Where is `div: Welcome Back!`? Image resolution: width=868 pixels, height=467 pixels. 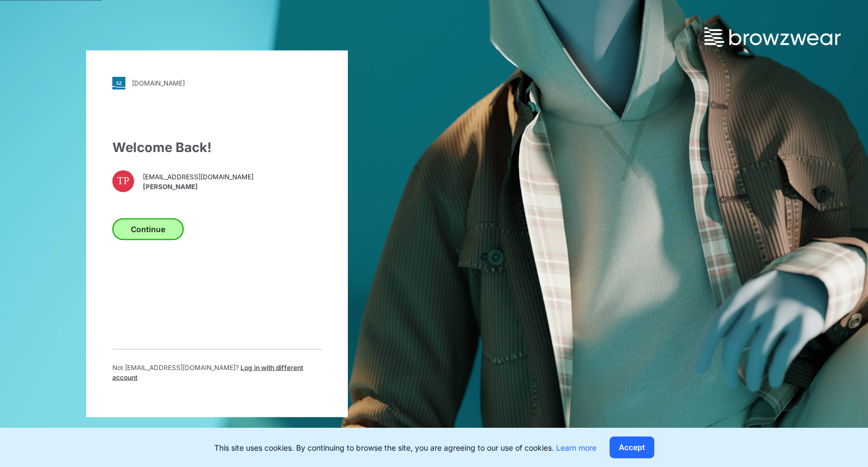
div: Welcome Back! is located at coordinates (217, 147).